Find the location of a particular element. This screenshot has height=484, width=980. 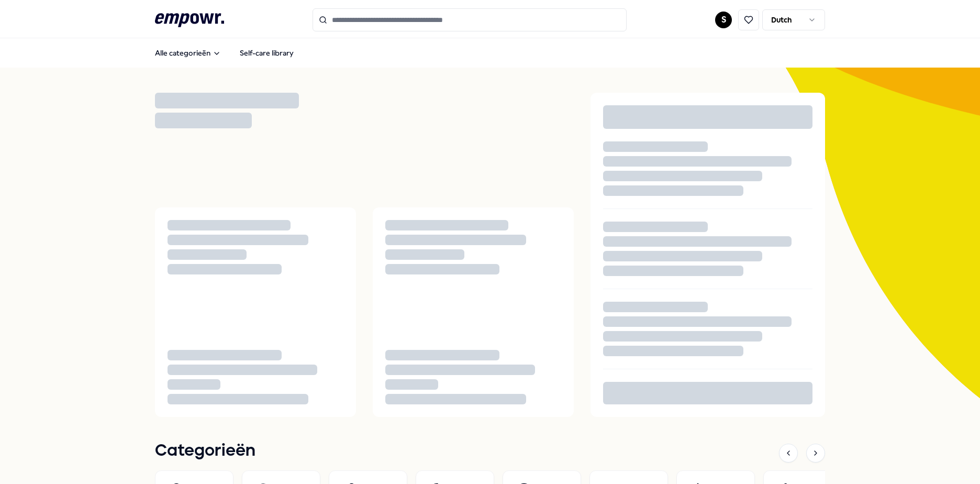

button: Alle categorieën is located at coordinates (188, 53).